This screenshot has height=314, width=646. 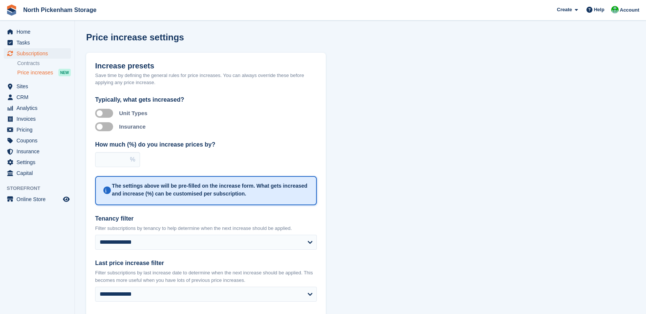 I want to click on span: Tasks, so click(x=39, y=43).